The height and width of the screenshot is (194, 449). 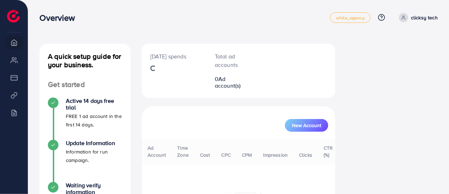 What do you see at coordinates (417, 18) in the screenshot?
I see `a: clicksy tech` at bounding box center [417, 18].